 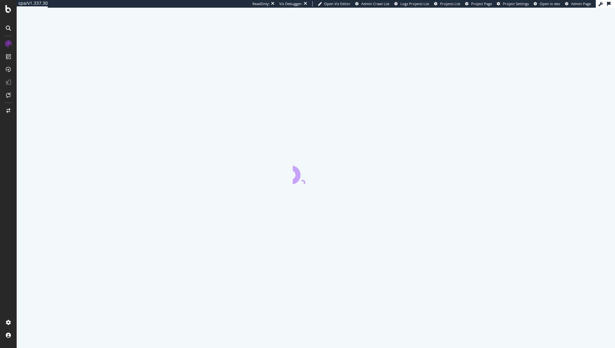 I want to click on a: Logs Projects List, so click(x=411, y=4).